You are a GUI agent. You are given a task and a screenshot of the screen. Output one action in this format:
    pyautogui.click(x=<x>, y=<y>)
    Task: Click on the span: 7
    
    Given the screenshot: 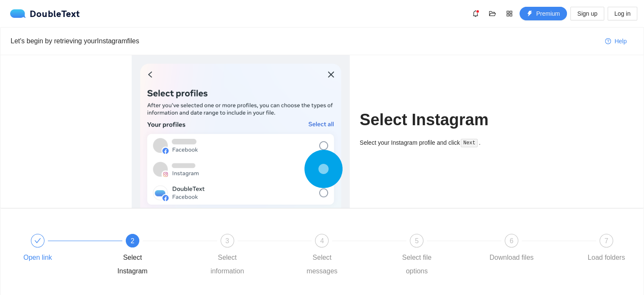 What is the action you would take?
    pyautogui.click(x=607, y=240)
    